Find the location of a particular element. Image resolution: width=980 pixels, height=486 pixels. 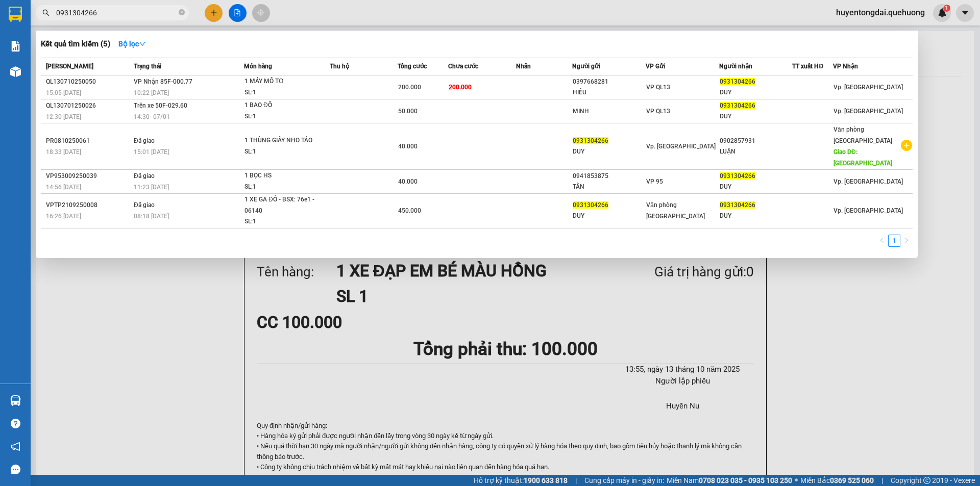

span: Trạng thái is located at coordinates (148, 66).